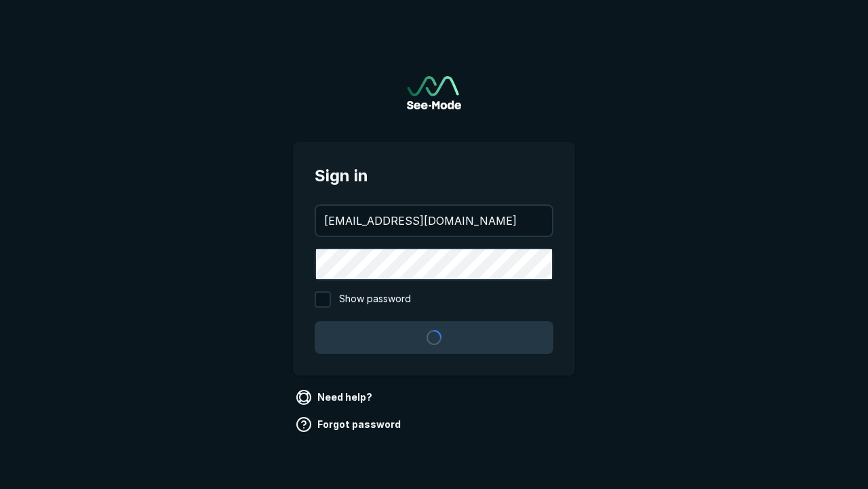 The width and height of the screenshot is (868, 489). Describe the element at coordinates (350, 424) in the screenshot. I see `a: Forgot password` at that location.